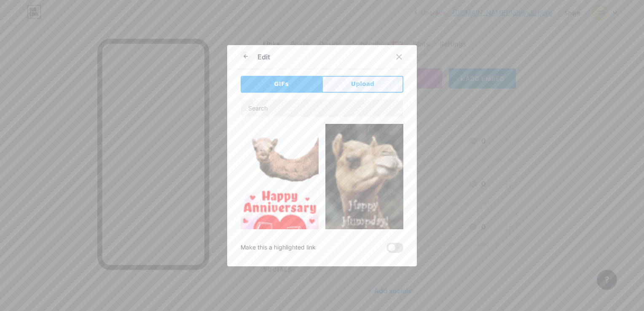  What do you see at coordinates (264, 57) in the screenshot?
I see `div: Edit` at bounding box center [264, 57].